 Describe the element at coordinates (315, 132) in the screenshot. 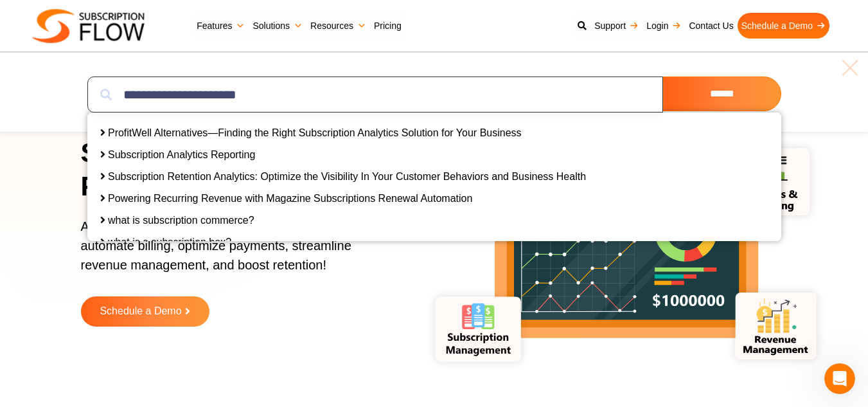

I see `a: ProfitWell Alternatives—Finding the Right Subscription Analytics Solution for Your Business` at that location.